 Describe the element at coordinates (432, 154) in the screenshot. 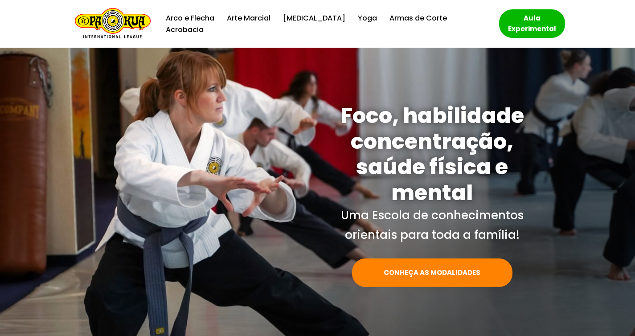

I see `h1: Foco, habilidade concentração, saúde física e mental` at that location.